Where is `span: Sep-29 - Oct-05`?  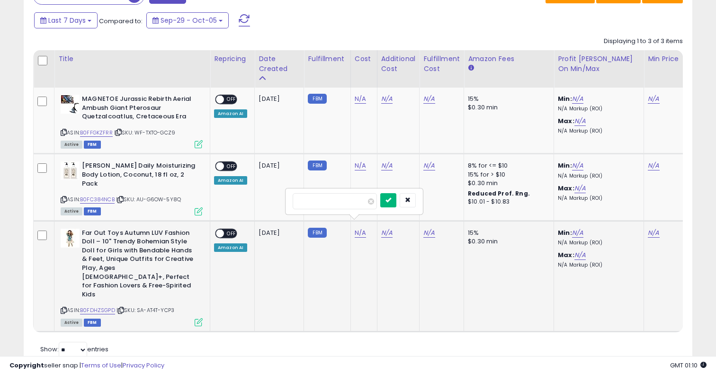 span: Sep-29 - Oct-05 is located at coordinates (188, 20).